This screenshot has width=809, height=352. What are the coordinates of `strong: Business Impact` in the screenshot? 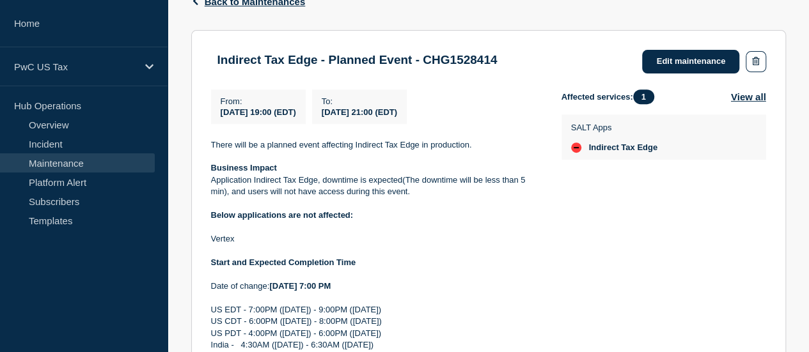 It's located at (244, 168).